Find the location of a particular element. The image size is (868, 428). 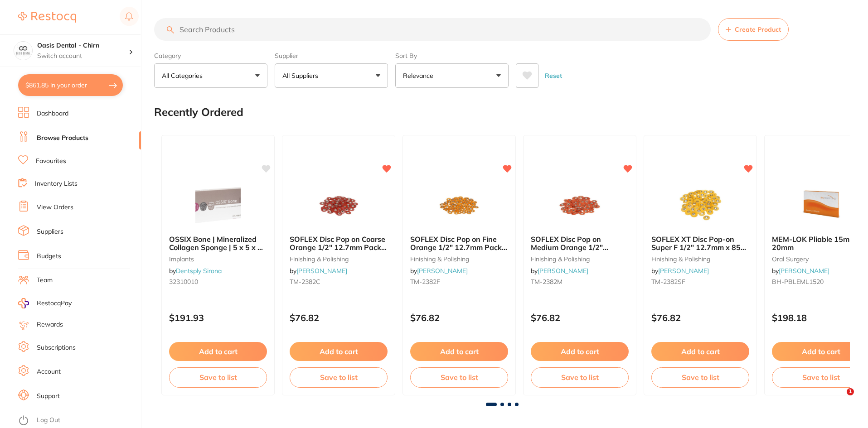

small: TM-2382F is located at coordinates (459, 281).